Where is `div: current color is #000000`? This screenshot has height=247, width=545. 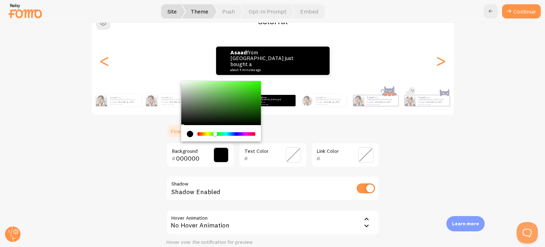 div: current color is #000000 is located at coordinates (190, 134).